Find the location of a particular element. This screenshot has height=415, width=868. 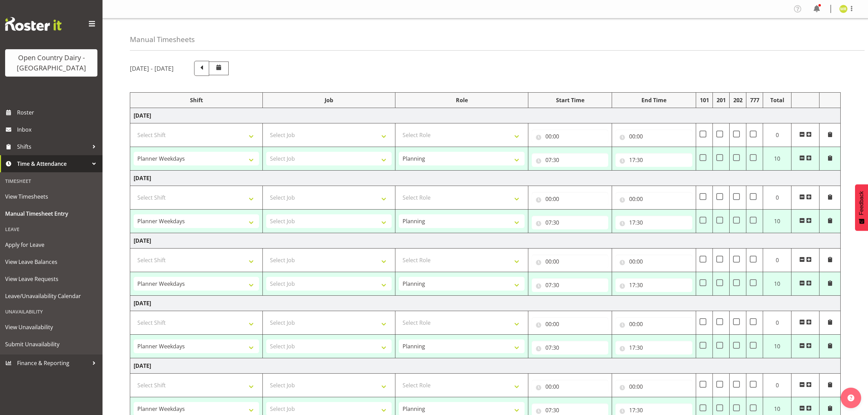

div: 777 is located at coordinates (755, 100).